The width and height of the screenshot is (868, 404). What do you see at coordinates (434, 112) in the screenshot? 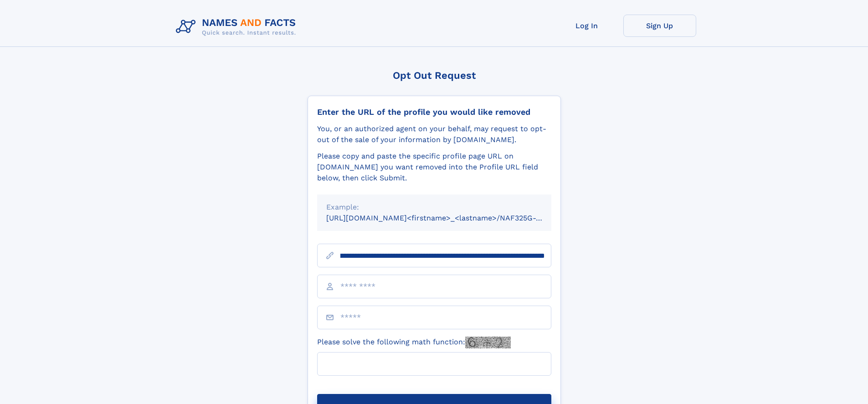
I see `div: Enter the URL of the profile you would like removed` at bounding box center [434, 112].